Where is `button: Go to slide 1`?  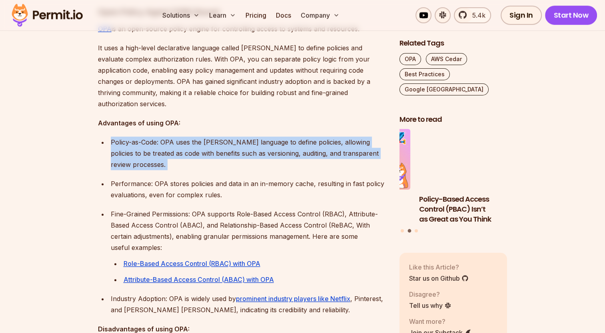 button: Go to slide 1 is located at coordinates (402, 231).